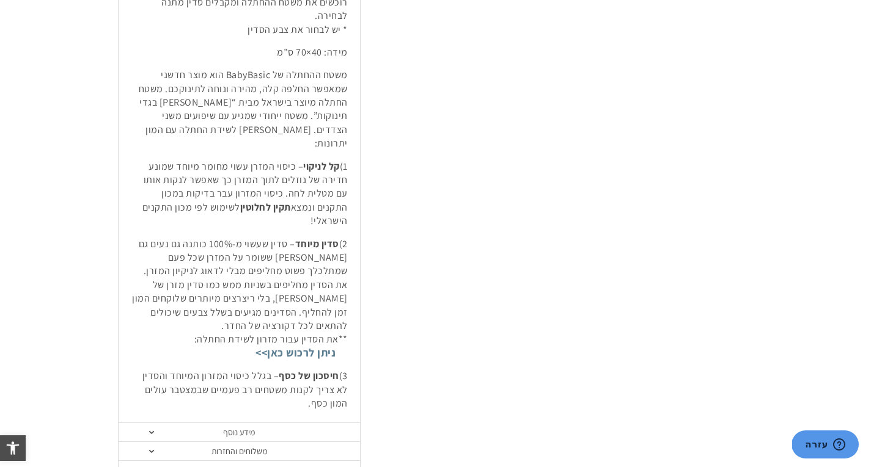 The height and width of the screenshot is (467, 871). I want to click on span: עזרה, so click(24, 14).